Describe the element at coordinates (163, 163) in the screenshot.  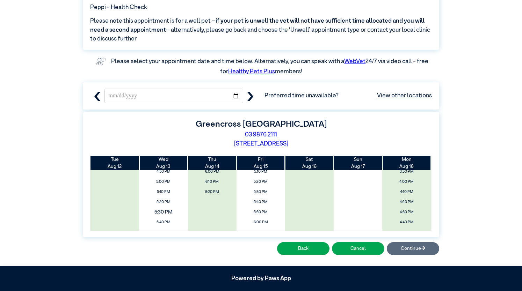
I see `th: Aug 13` at that location.